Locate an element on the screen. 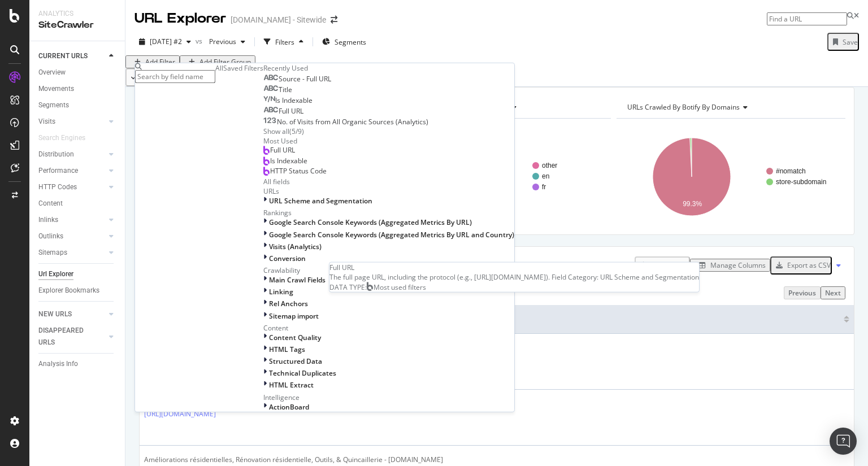 The width and height of the screenshot is (868, 466). span: DATA TYPE: is located at coordinates (348, 287).